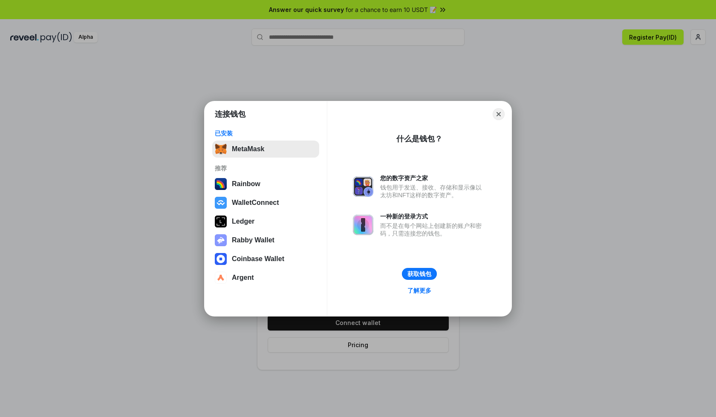  What do you see at coordinates (265, 203) in the screenshot?
I see `button: WalletConnect` at bounding box center [265, 203].